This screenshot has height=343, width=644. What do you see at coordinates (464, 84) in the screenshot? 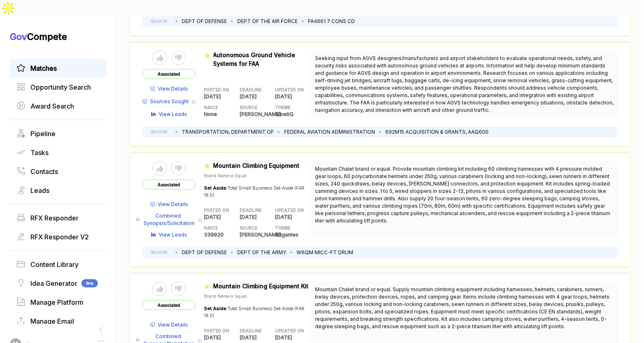
I see `span: Seeking input from AGVS designers/manufacturers and airport stakeholders to evaluate operational ...` at bounding box center [464, 84].